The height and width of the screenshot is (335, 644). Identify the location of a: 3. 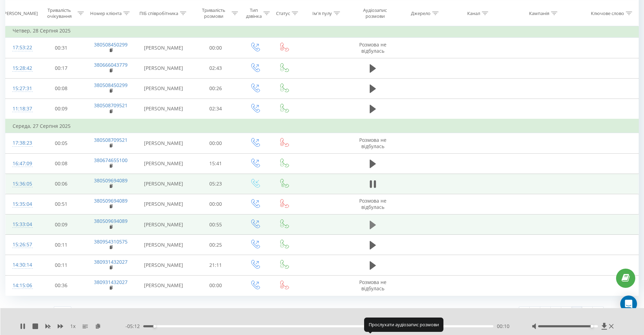
(556, 312).